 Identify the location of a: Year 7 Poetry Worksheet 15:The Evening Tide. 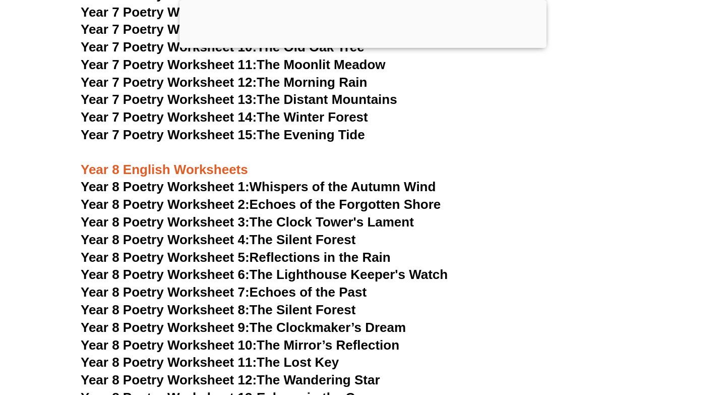
(223, 135).